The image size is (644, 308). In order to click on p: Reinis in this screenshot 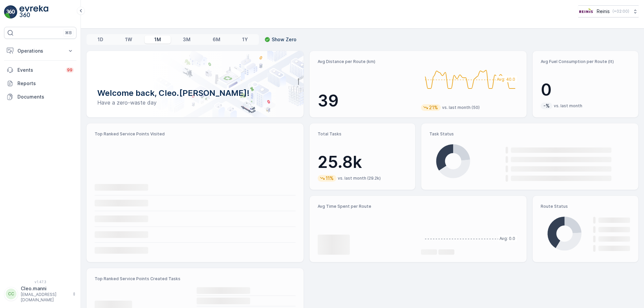, I will do `click(603, 11)`.